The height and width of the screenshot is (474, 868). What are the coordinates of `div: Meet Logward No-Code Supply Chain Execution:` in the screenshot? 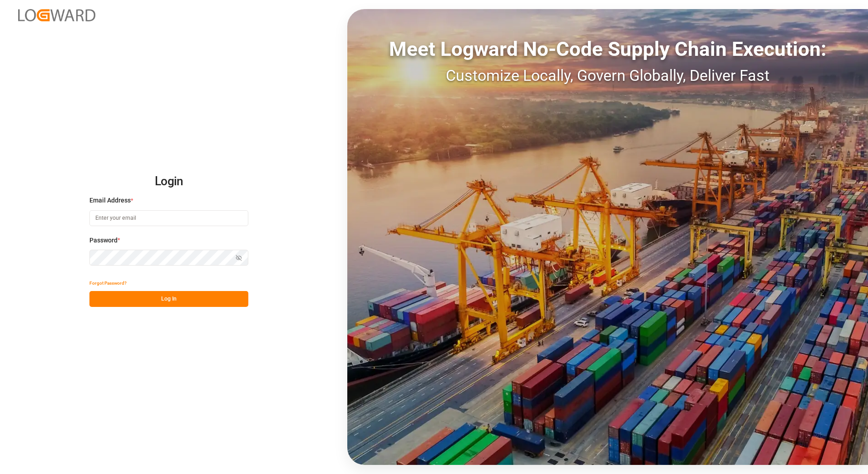 It's located at (607, 49).